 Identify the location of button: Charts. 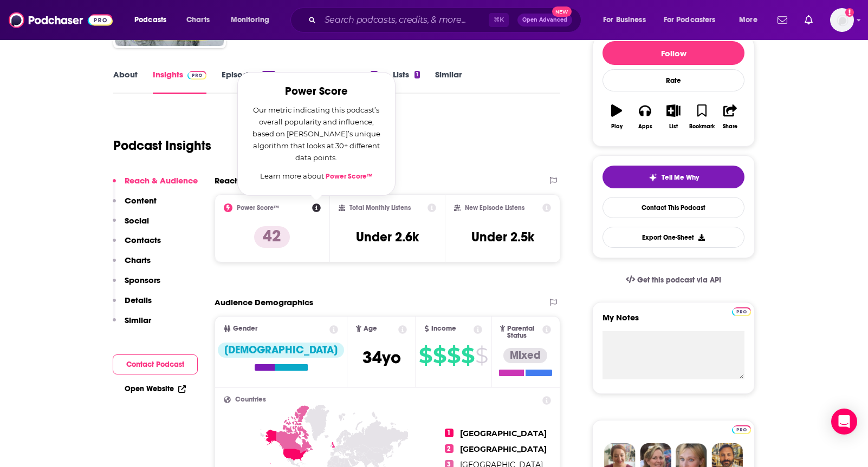
(132, 264).